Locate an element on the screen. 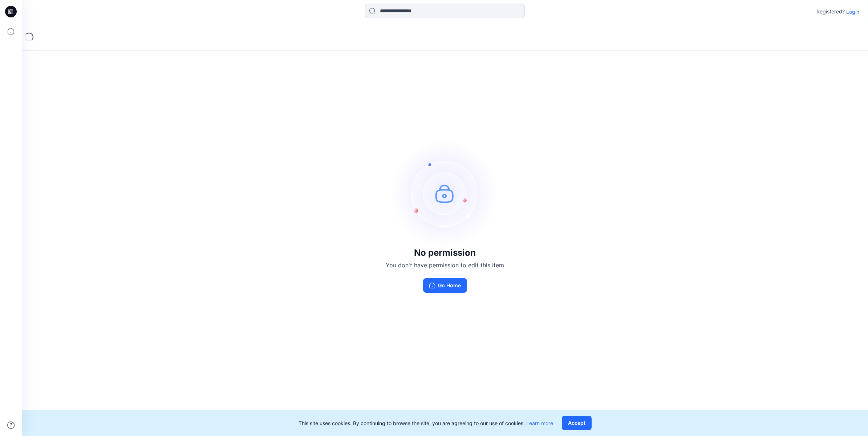 The image size is (868, 436). p: Login is located at coordinates (852, 12).